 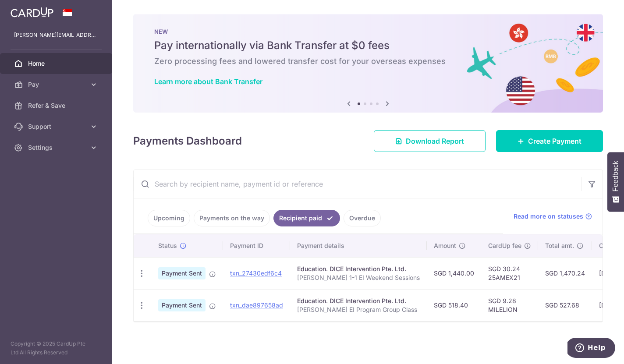 What do you see at coordinates (615, 182) in the screenshot?
I see `button: Feedback - Show survey` at bounding box center [615, 182].